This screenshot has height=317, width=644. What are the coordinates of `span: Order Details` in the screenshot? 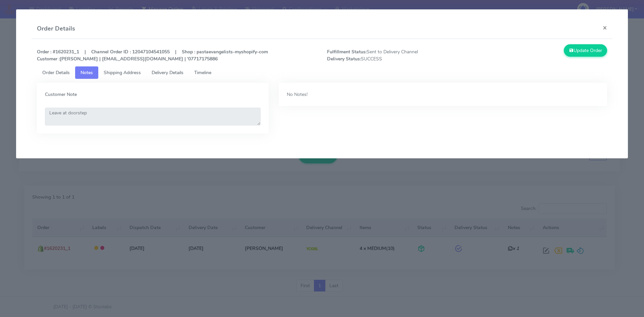 It's located at (56, 73).